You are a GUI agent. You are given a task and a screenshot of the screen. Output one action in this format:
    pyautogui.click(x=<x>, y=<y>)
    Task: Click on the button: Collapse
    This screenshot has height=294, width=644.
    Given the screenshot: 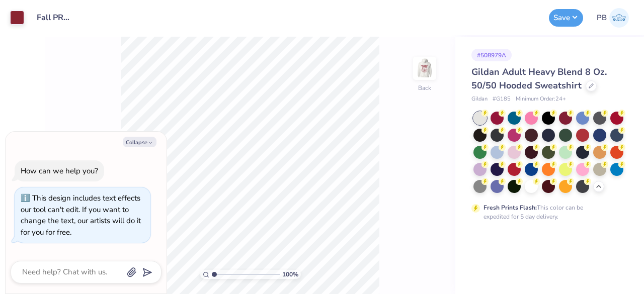 What is the action you would take?
    pyautogui.click(x=140, y=142)
    